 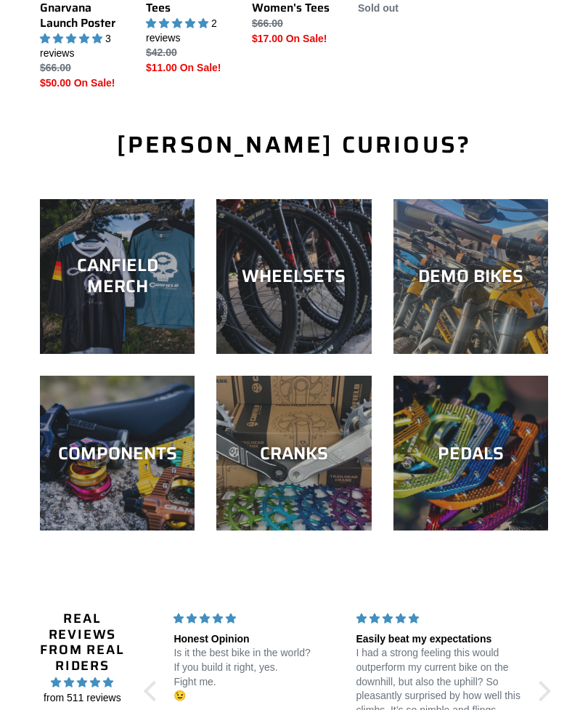 I want to click on span: from 511 reviews, so click(x=82, y=697).